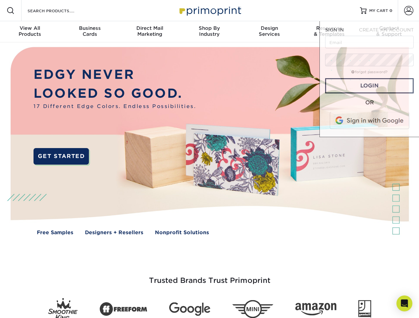 This screenshot has height=318, width=419. What do you see at coordinates (391, 11) in the screenshot?
I see `span: 0` at bounding box center [391, 11].